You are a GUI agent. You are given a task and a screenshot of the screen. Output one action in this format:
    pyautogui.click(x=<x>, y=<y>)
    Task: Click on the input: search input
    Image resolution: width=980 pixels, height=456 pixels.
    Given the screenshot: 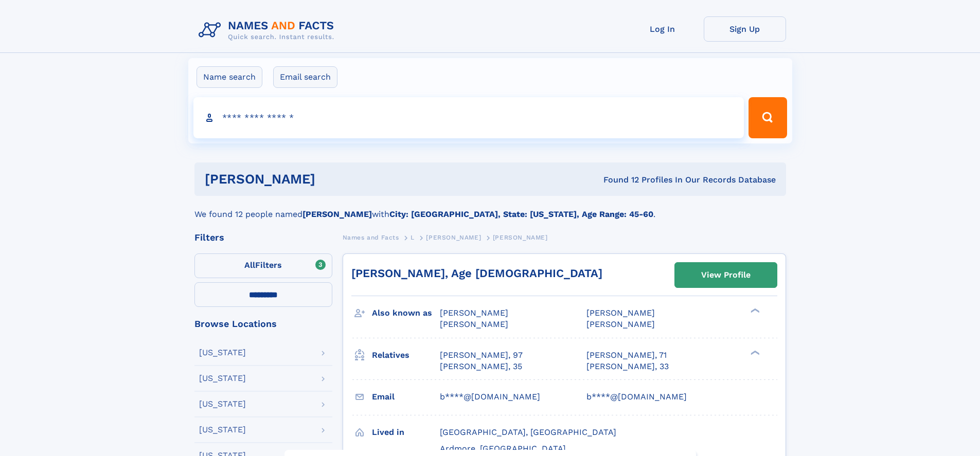 What is the action you would take?
    pyautogui.click(x=469, y=118)
    